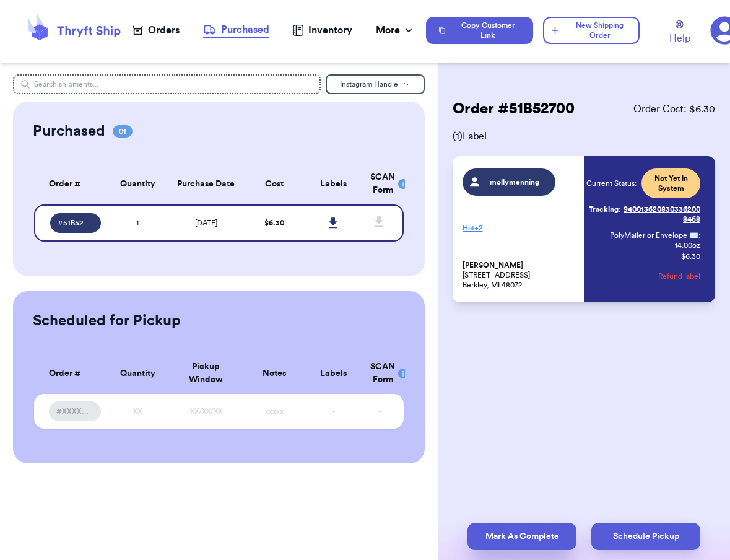 The height and width of the screenshot is (560, 730). I want to click on p: Hat, so click(520, 228).